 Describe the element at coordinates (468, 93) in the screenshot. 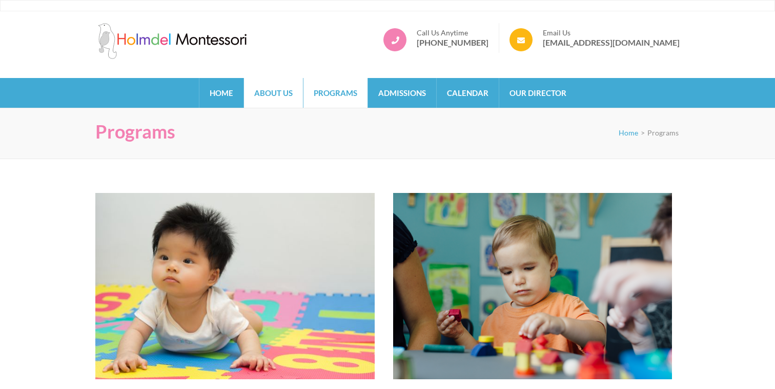

I see `a: Calendar` at that location.